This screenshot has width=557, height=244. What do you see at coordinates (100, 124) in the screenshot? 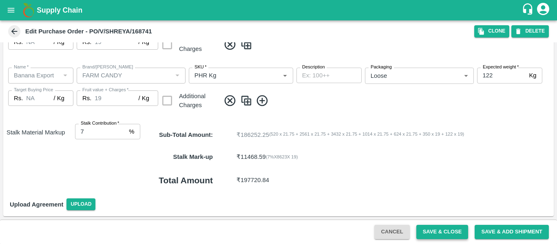
I see `label: Stalk Contribution` at bounding box center [100, 124].